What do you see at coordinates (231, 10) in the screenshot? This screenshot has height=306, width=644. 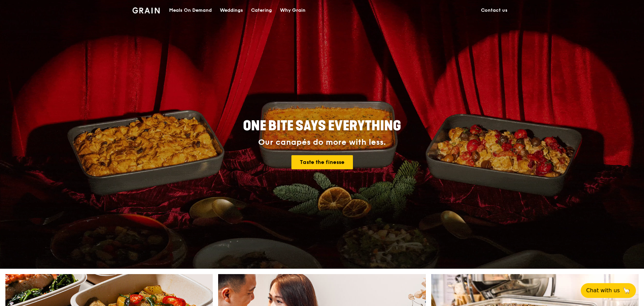 I see `a: Weddings` at bounding box center [231, 10].